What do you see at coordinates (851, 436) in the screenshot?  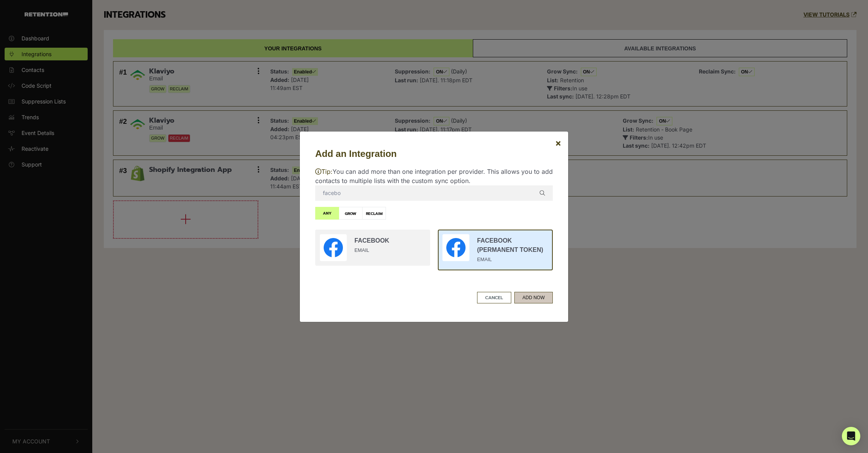 I see `div: Open Intercom Messenger` at bounding box center [851, 436].